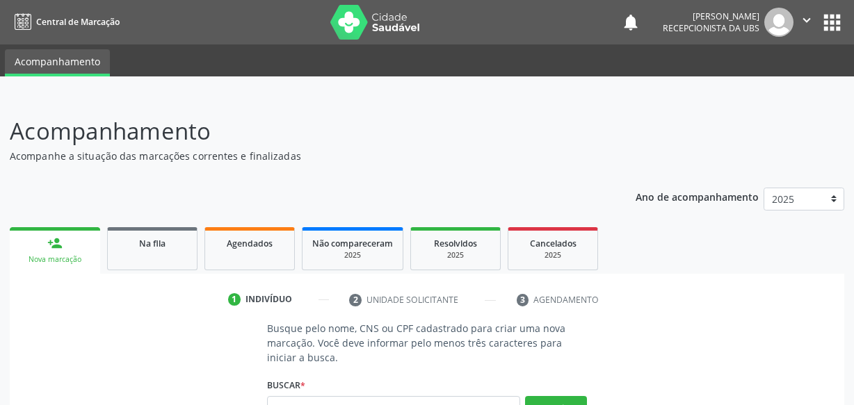 Image resolution: width=854 pixels, height=405 pixels. What do you see at coordinates (78, 22) in the screenshot?
I see `span: Central de Marcação` at bounding box center [78, 22].